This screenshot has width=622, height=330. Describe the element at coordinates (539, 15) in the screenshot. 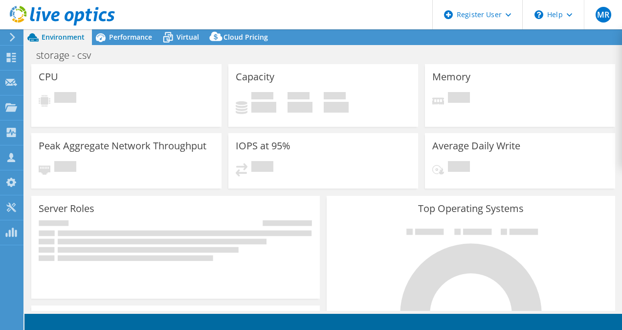

I see `svg: \n` at that location.